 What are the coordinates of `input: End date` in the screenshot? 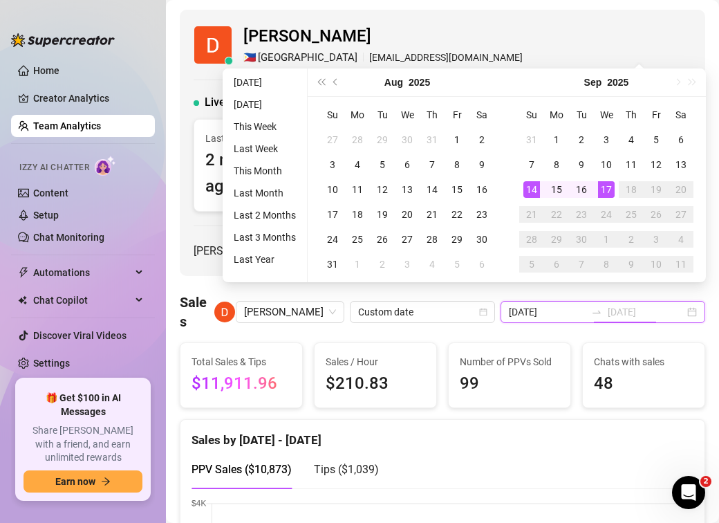 It's located at (646, 312).